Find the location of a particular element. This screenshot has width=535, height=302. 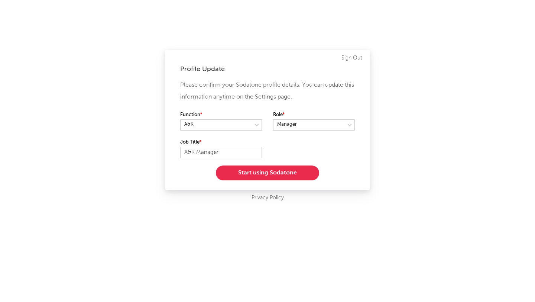

label: Role is located at coordinates (314, 115).